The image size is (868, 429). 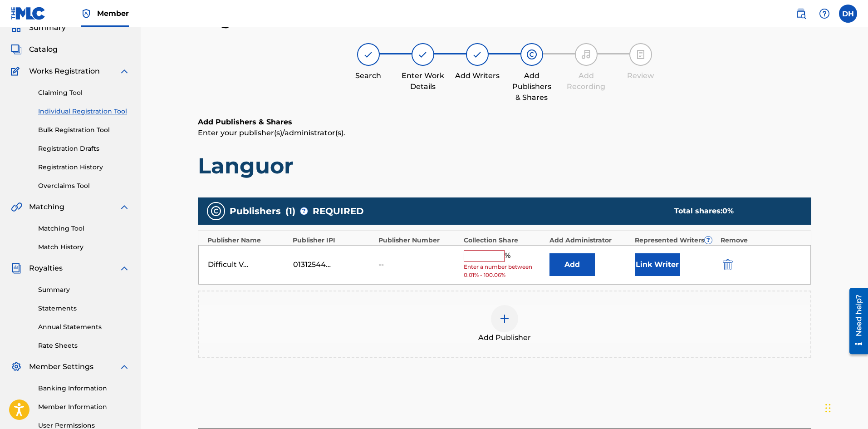 What do you see at coordinates (255, 211) in the screenshot?
I see `span: Publishers` at bounding box center [255, 211].